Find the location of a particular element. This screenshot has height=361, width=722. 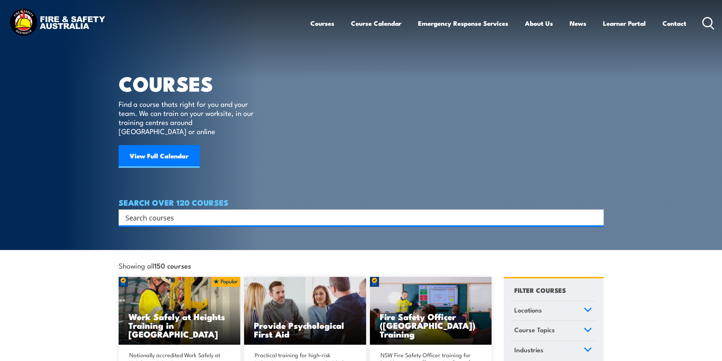

a: Learner Portal is located at coordinates (624, 23).